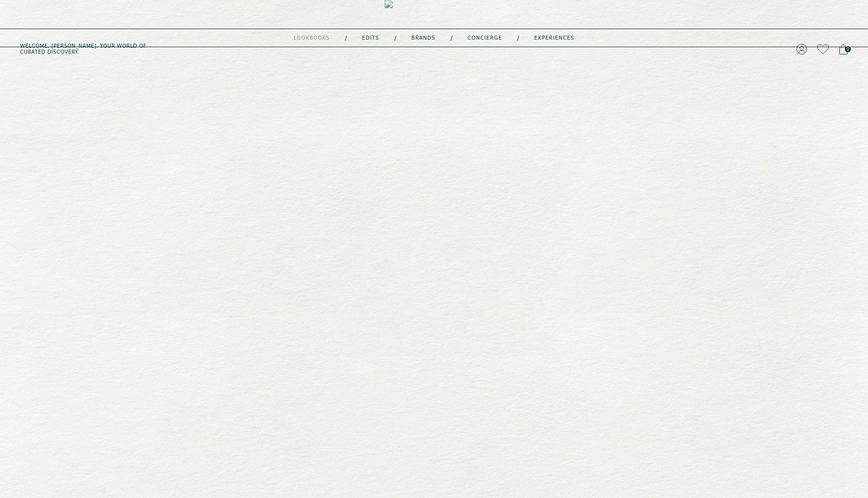 The image size is (868, 498). I want to click on a: lookbooks, so click(312, 38).